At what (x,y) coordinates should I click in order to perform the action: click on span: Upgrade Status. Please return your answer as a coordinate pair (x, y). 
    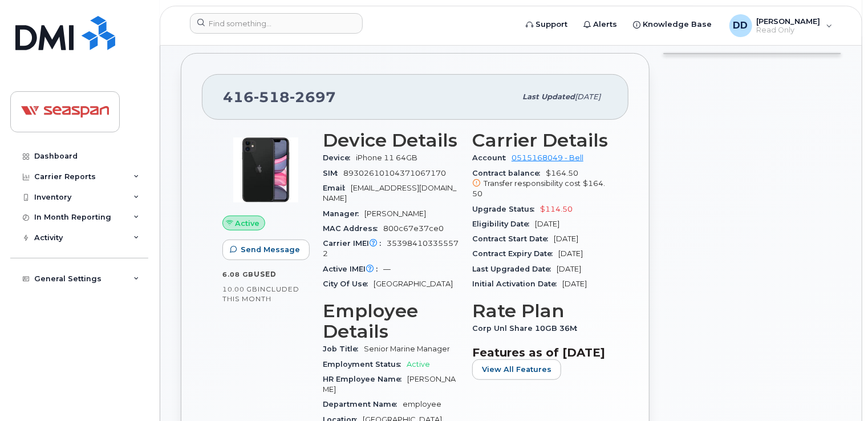
    Looking at the image, I should click on (506, 209).